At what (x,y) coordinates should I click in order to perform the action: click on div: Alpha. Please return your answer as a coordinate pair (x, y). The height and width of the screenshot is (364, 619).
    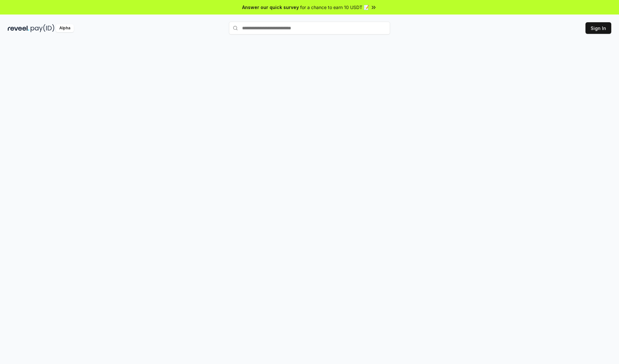
    Looking at the image, I should click on (65, 28).